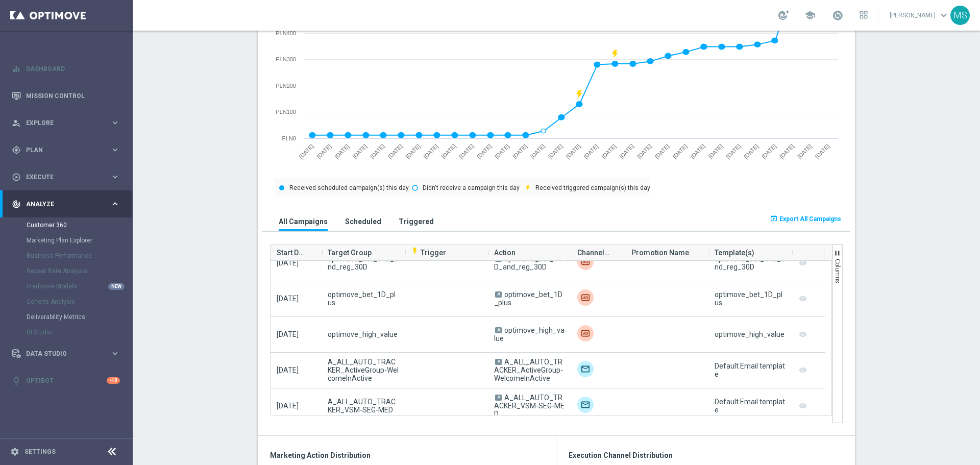 This screenshot has height=465, width=980. Describe the element at coordinates (67, 225) in the screenshot. I see `a: Customer 360` at that location.